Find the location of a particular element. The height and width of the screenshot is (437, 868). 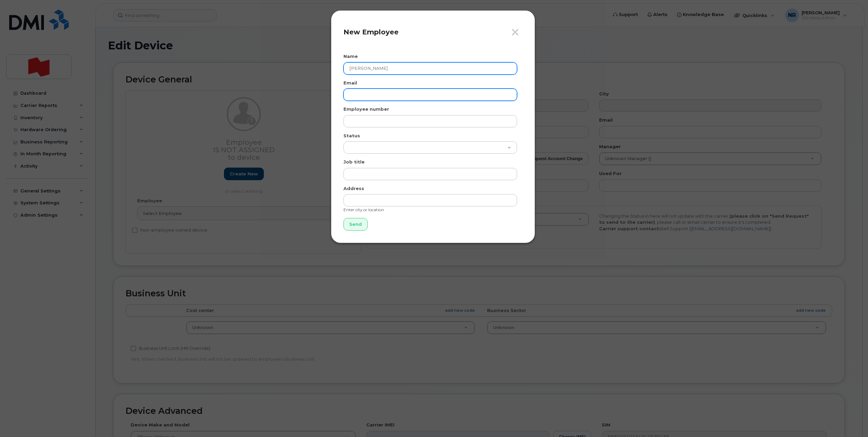

input: Send is located at coordinates (356, 224).